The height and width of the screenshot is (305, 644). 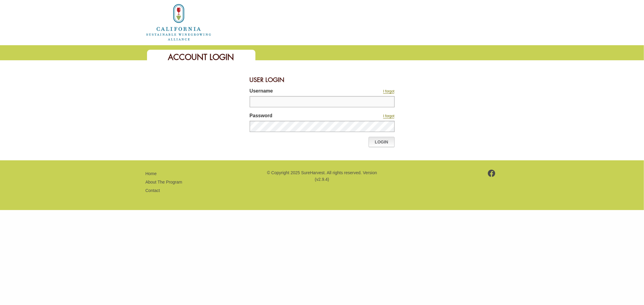 I want to click on label: Password, so click(x=296, y=116).